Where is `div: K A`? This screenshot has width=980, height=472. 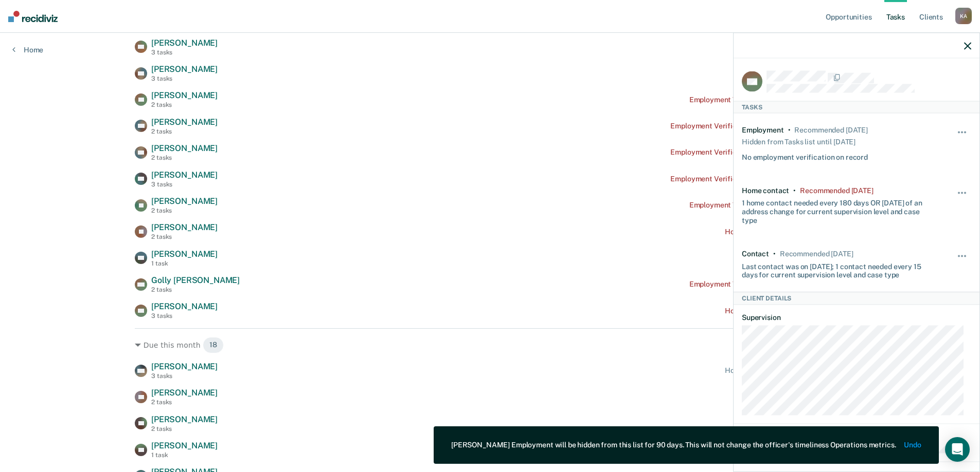
div: K A is located at coordinates (964, 16).